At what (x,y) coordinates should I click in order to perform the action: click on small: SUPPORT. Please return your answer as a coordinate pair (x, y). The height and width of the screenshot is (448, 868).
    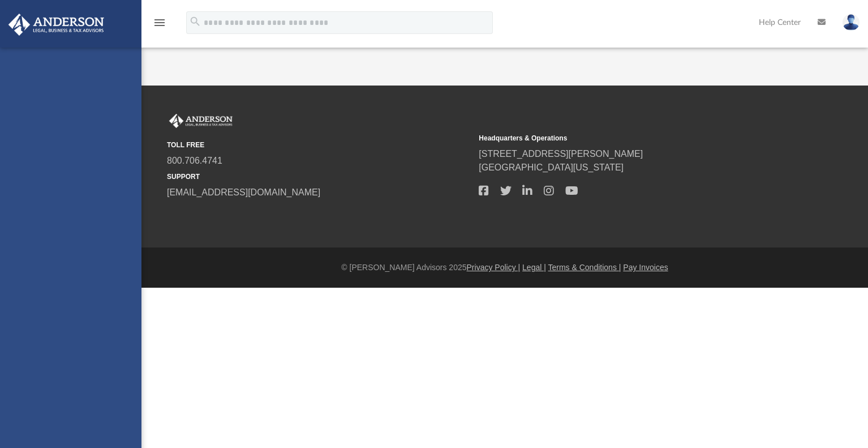
    Looking at the image, I should click on (319, 177).